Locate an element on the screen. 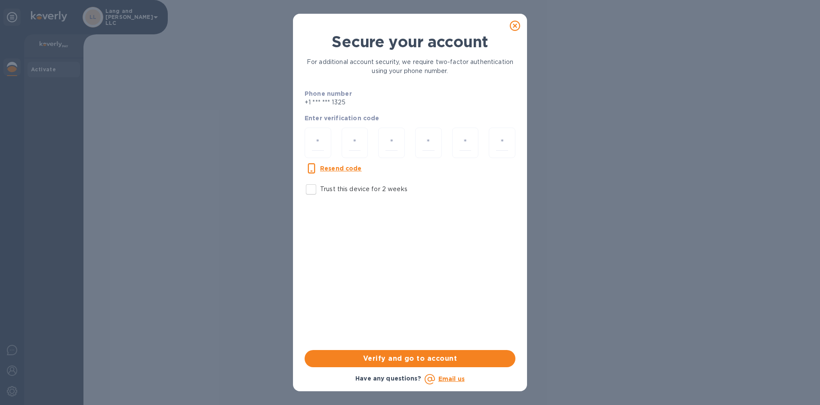 The width and height of the screenshot is (820, 405). span: Verify and go to account is located at coordinates (410, 359).